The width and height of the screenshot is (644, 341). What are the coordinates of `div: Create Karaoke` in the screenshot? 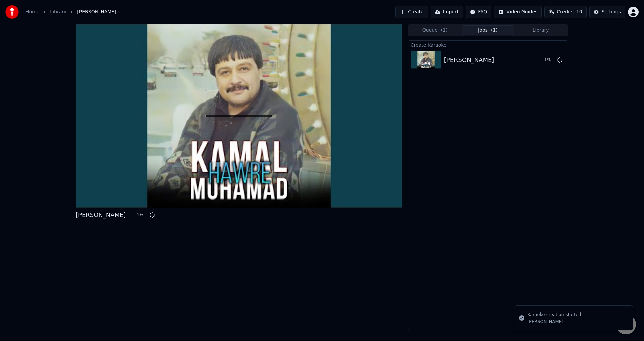 It's located at (487, 44).